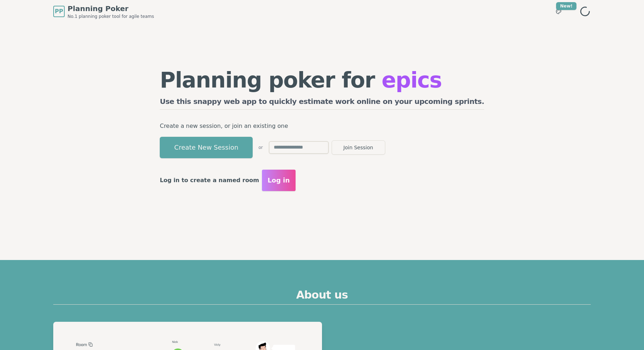 The width and height of the screenshot is (644, 350). Describe the element at coordinates (322, 103) in the screenshot. I see `h2: Use this snappy web app to quickly estimate work online on your upcoming sprints.` at that location.